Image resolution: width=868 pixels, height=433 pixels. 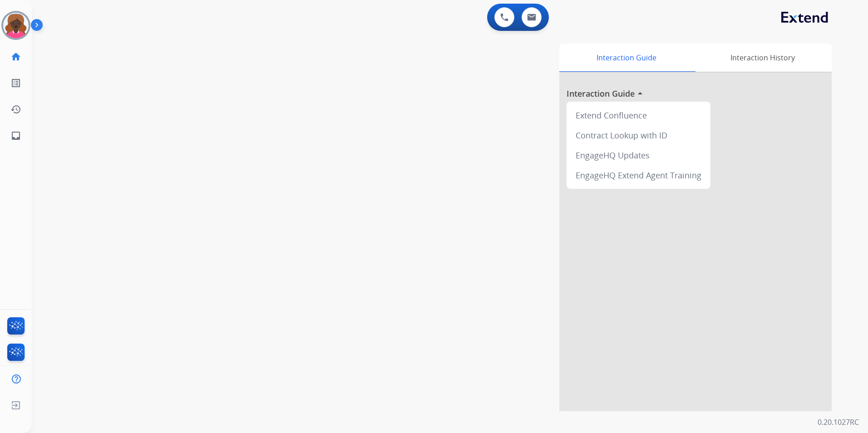 What do you see at coordinates (16, 57) in the screenshot?
I see `mat-icon: home` at bounding box center [16, 57].